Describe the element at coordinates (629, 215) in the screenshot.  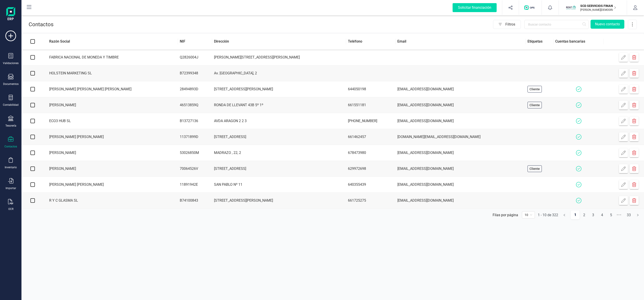
I see `li: 33` at that location.